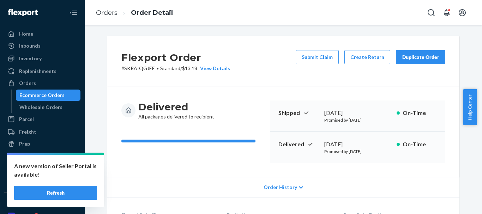  What do you see at coordinates (55, 193) in the screenshot?
I see `button: Refresh` at bounding box center [55, 193].